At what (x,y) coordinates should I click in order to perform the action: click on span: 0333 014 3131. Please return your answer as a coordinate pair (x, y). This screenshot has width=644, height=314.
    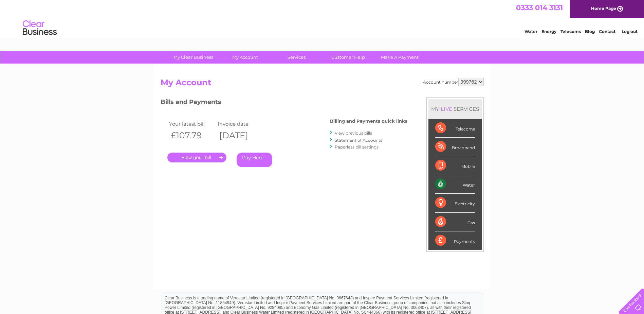
    Looking at the image, I should click on (540, 7).